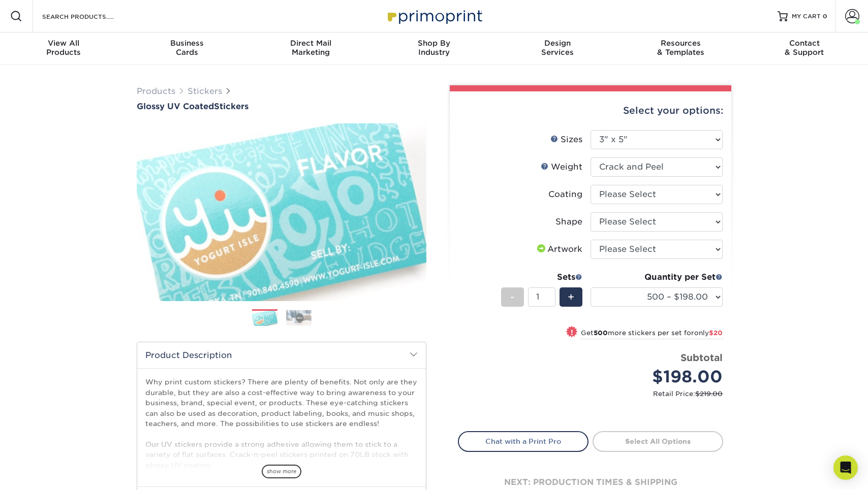 This screenshot has height=490, width=868. Describe the element at coordinates (716, 333) in the screenshot. I see `span: $20` at that location.